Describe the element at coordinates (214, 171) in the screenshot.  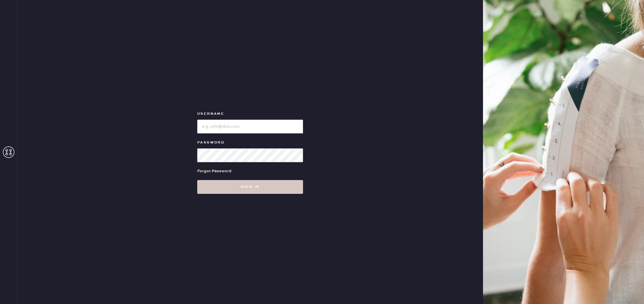
I see `div: Forgot Password` at that location.